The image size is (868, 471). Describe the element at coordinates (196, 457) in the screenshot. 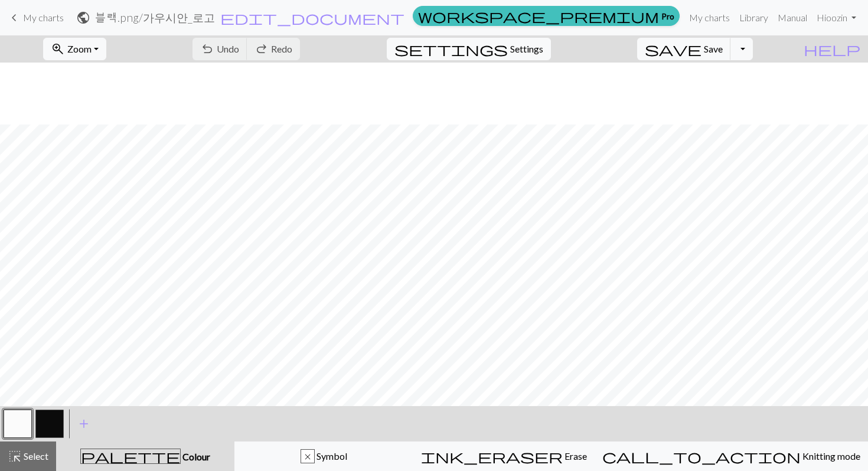

I see `span: Colour` at that location.